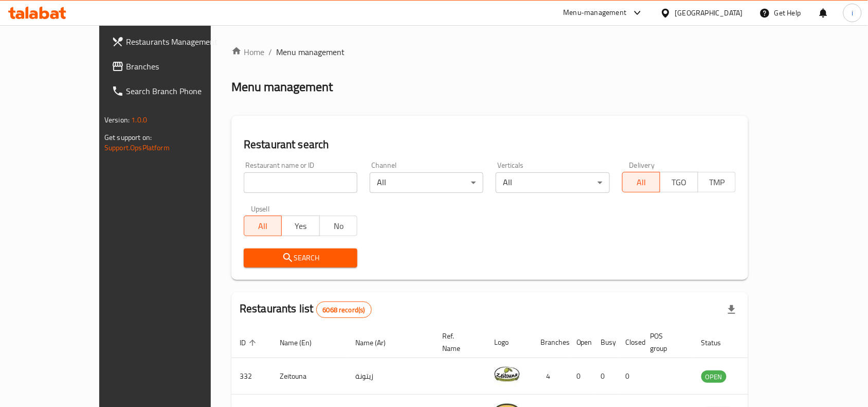  Describe the element at coordinates (605, 342) in the screenshot. I see `th: Busy` at that location.